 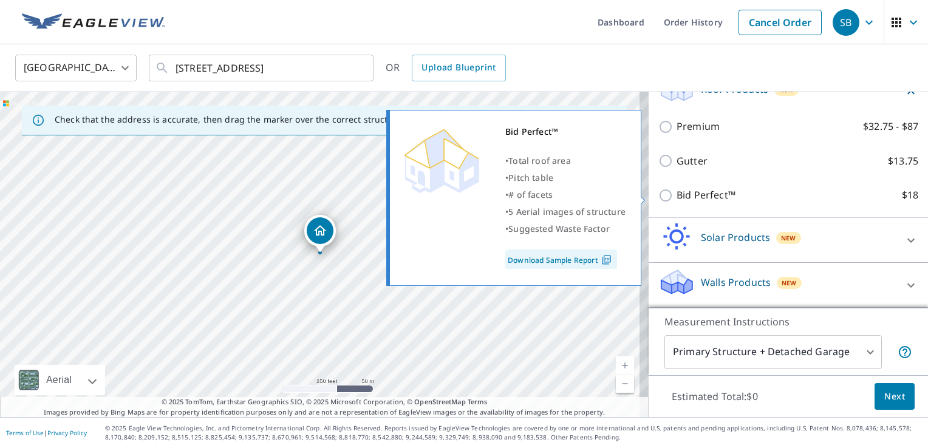 I want to click on span: 5 Aerial images of structure, so click(x=567, y=211).